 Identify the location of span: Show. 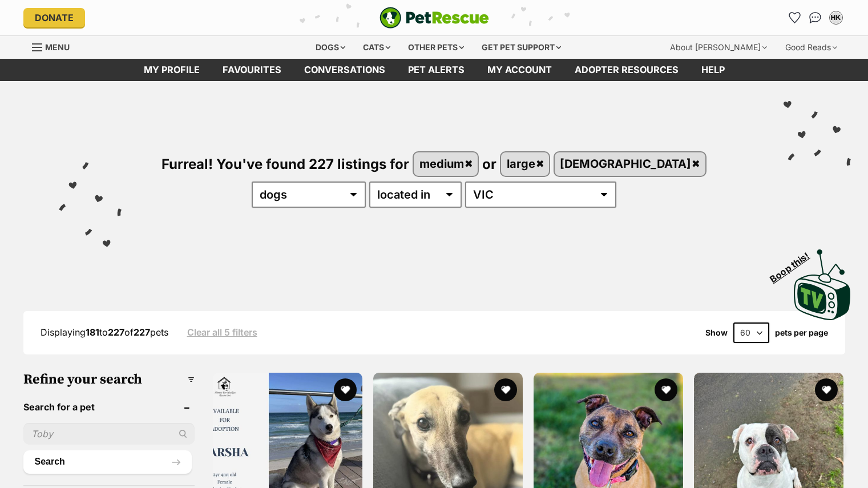
(716, 333).